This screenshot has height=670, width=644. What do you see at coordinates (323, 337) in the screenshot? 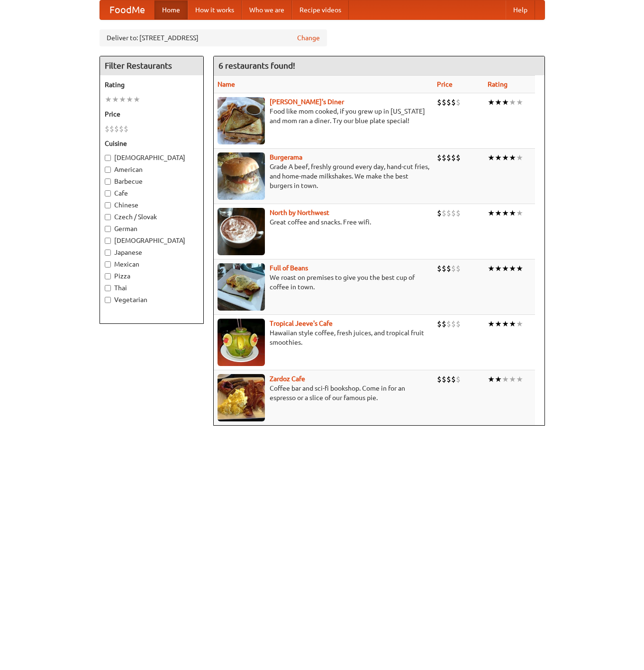
I see `p: Hawaiian style coffee, fresh juices, and tropical fruit smoothies.` at bounding box center [323, 337].